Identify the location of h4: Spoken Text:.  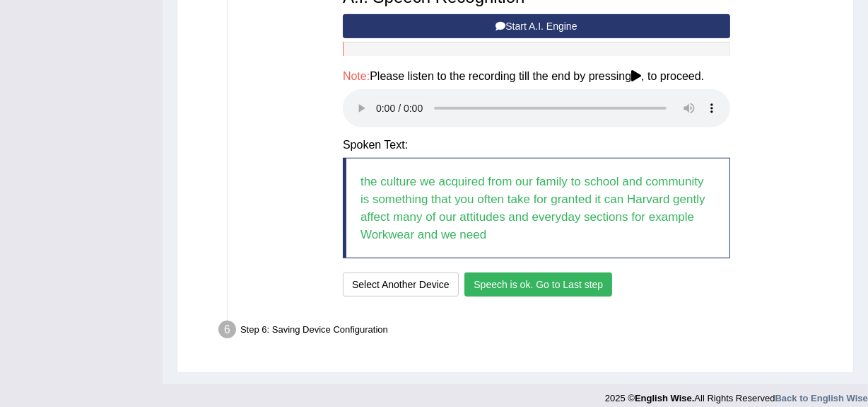
(536, 145).